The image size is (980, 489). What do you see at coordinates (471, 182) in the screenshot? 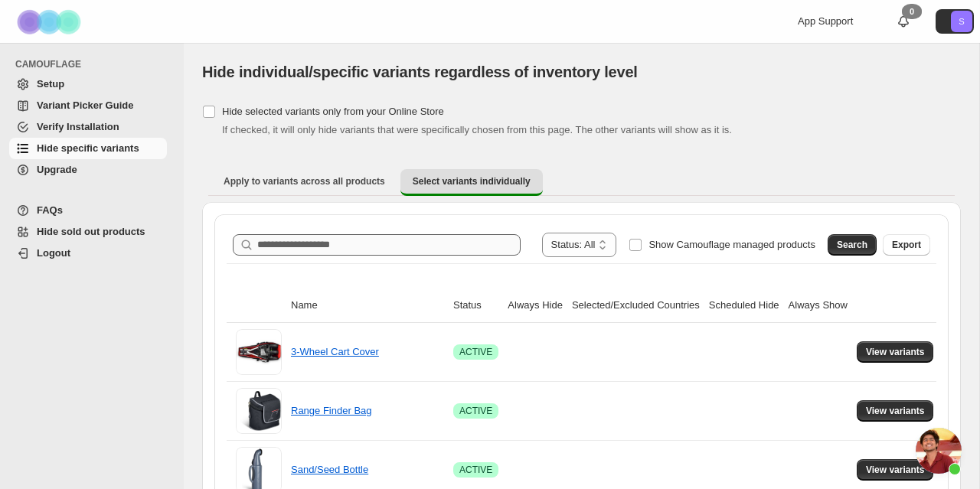
I see `span: Select variants individually` at bounding box center [471, 182].